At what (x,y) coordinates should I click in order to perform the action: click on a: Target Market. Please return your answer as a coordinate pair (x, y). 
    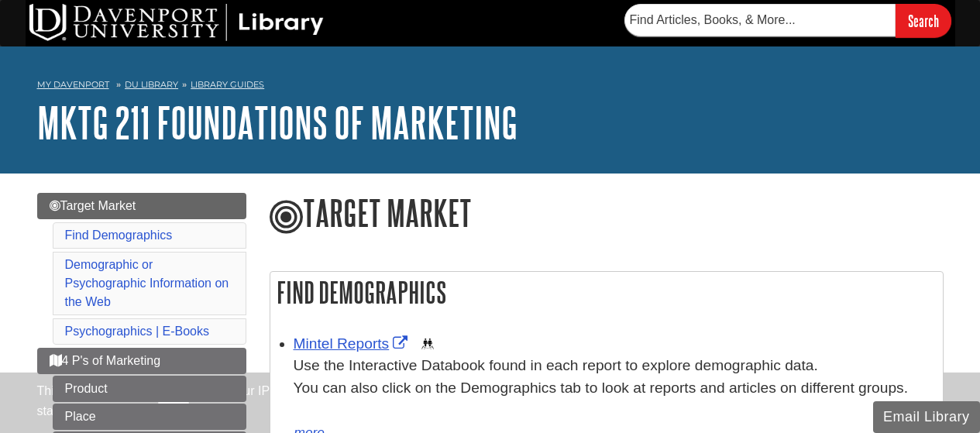
    Looking at the image, I should click on (142, 206).